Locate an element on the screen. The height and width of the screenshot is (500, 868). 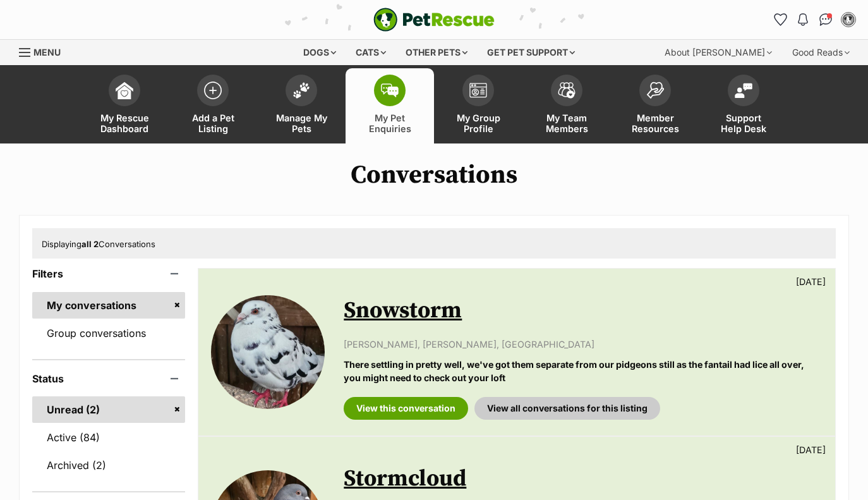
a: Menu is located at coordinates (44, 51).